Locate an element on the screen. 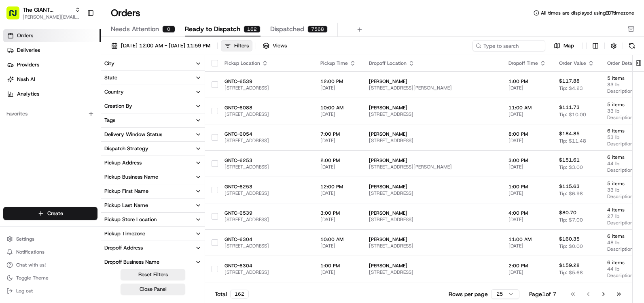  div: Dropoff Time is located at coordinates (527, 63).